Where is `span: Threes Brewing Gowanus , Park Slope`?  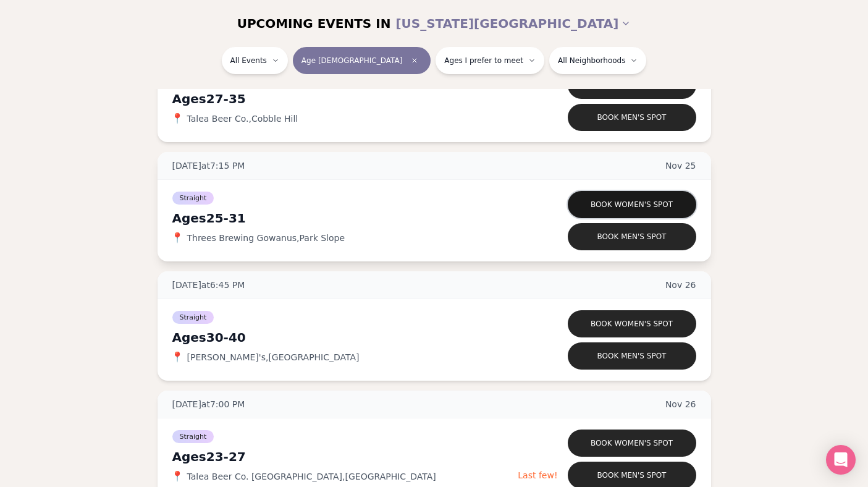 span: Threes Brewing Gowanus , Park Slope is located at coordinates (266, 238).